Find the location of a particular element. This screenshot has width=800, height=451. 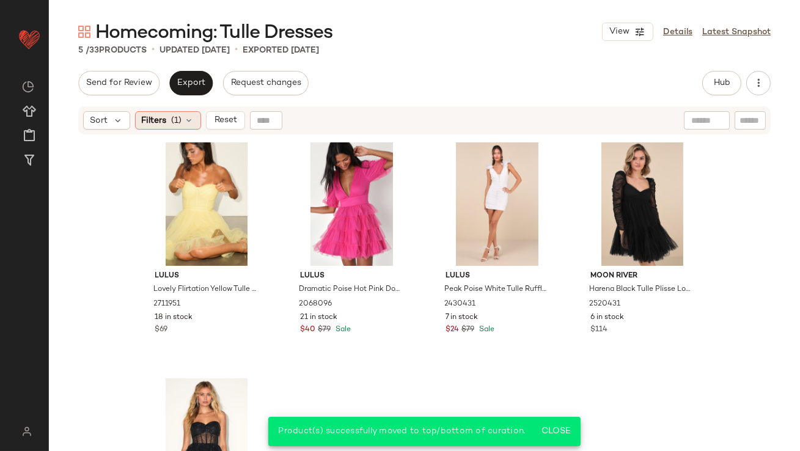

span: Harena Black Tulle Plisse Long Sleeve Mini Dress is located at coordinates (641, 290).